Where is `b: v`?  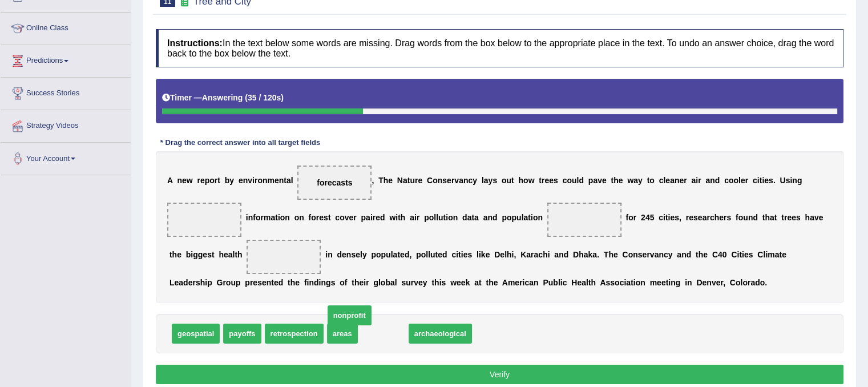
b: v is located at coordinates (816, 217).